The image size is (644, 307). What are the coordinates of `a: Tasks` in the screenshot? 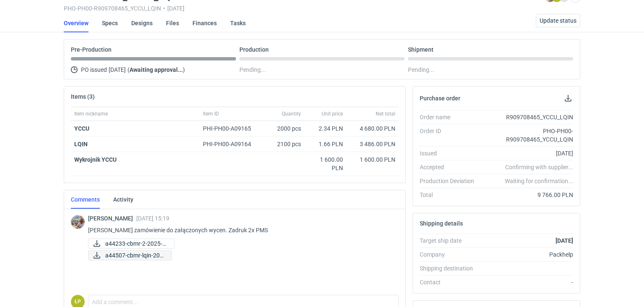 It's located at (238, 23).